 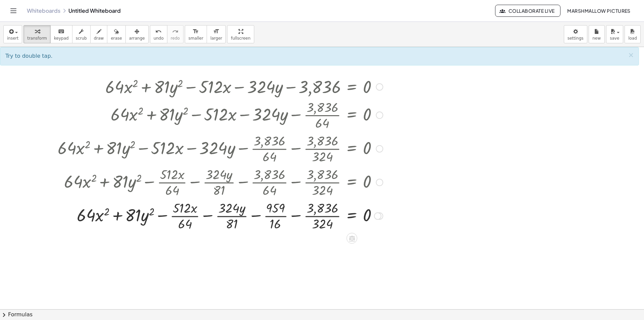 What do you see at coordinates (13, 38) in the screenshot?
I see `span: insert` at bounding box center [13, 38].